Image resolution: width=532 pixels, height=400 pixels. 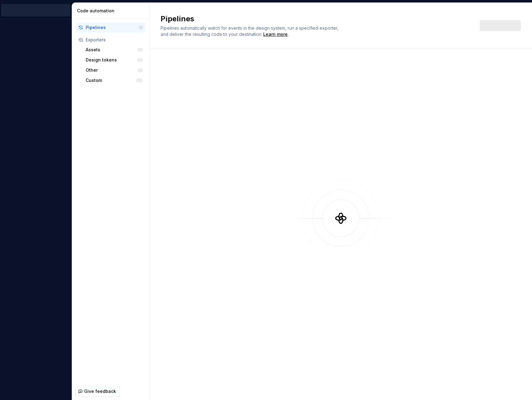 I want to click on div: Assets, so click(x=111, y=50).